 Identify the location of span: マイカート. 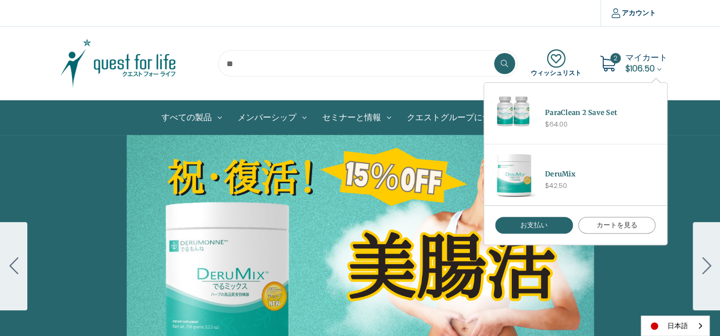
(646, 57).